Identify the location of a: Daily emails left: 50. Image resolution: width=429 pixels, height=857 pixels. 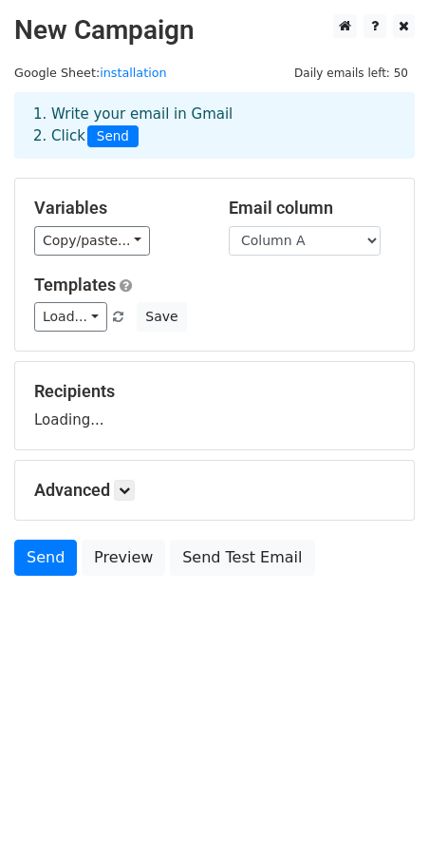
(351, 72).